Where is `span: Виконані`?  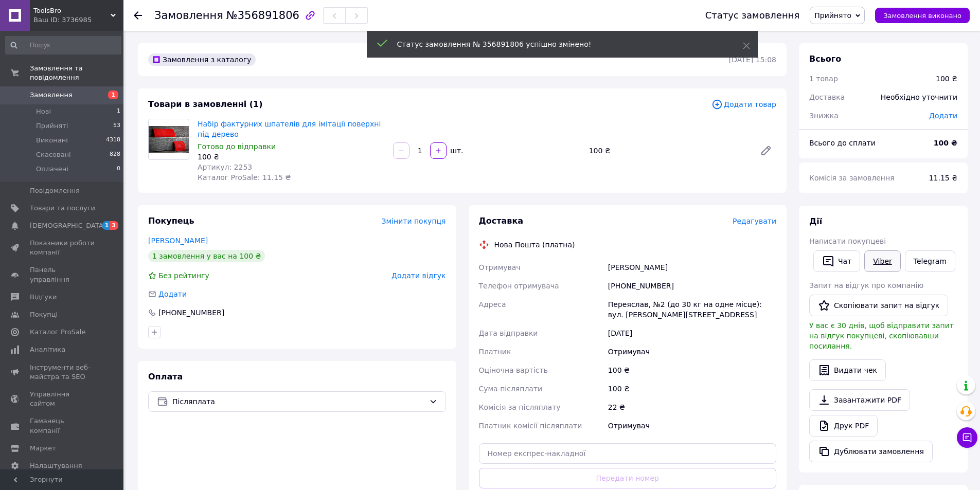 span: Виконані is located at coordinates (52, 141).